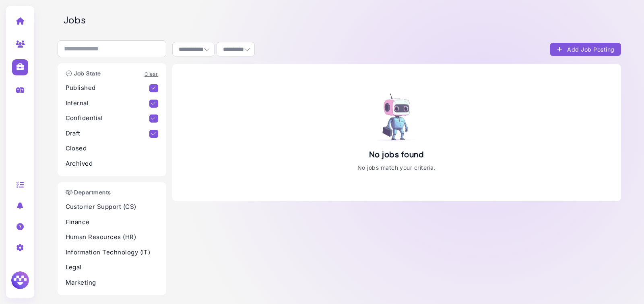 Image resolution: width=644 pixels, height=304 pixels. I want to click on p: Human Resources (HR), so click(112, 237).